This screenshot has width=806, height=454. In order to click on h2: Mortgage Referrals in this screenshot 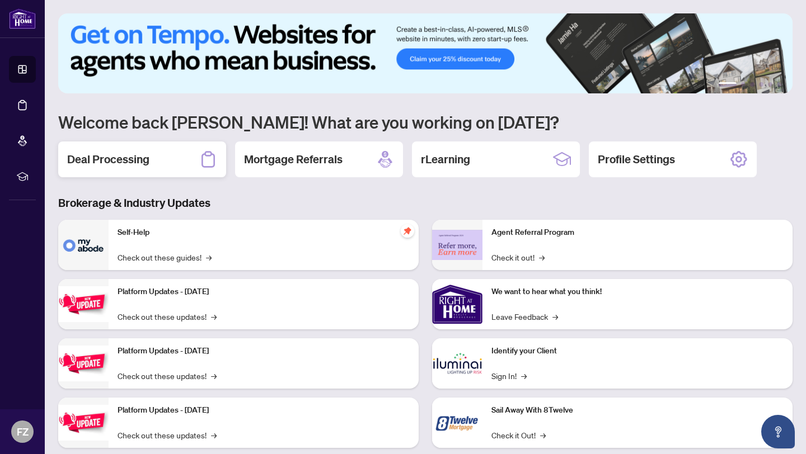, I will do `click(293, 159)`.